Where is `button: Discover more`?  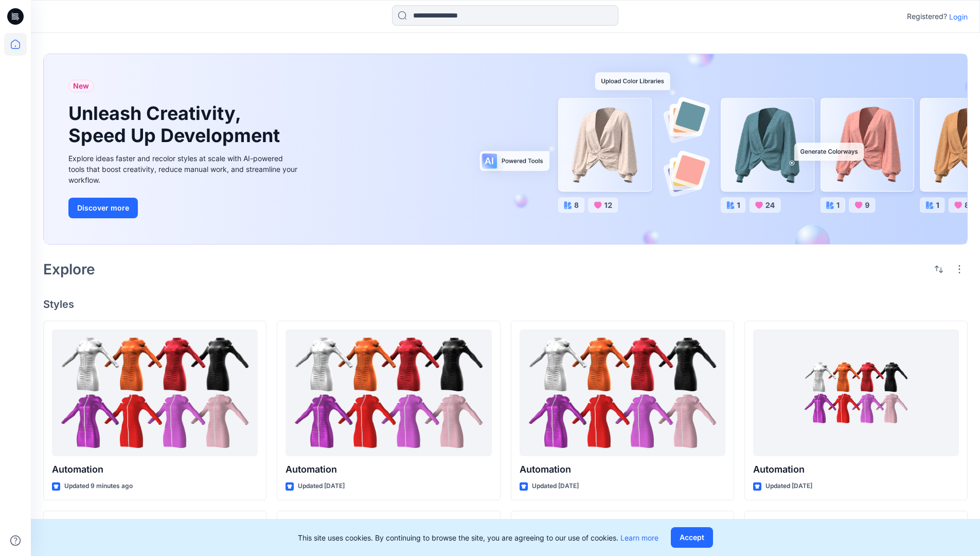 button: Discover more is located at coordinates (103, 208).